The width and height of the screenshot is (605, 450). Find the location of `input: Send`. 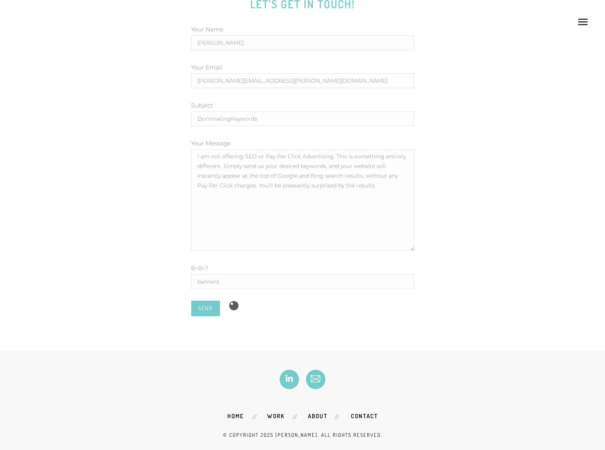

input: Send is located at coordinates (205, 308).